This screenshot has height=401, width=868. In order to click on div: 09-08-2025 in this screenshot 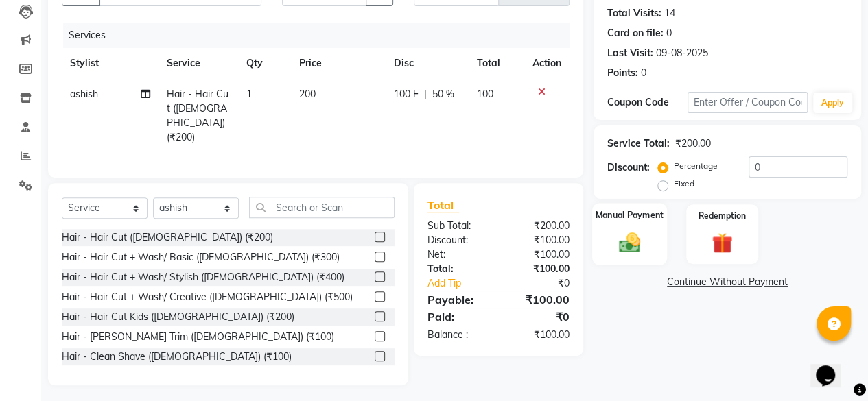, I will do `click(682, 53)`.